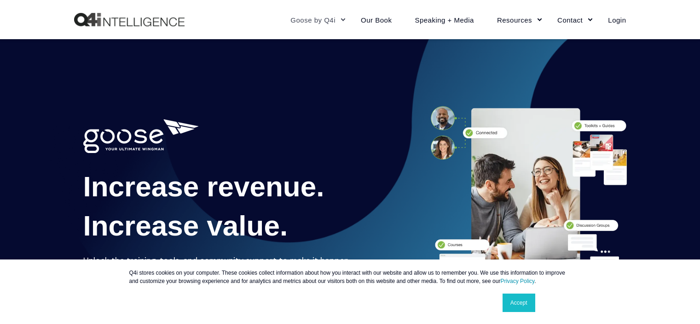  I want to click on span: Unlock the training, tools, and community support to make it happen., so click(217, 260).